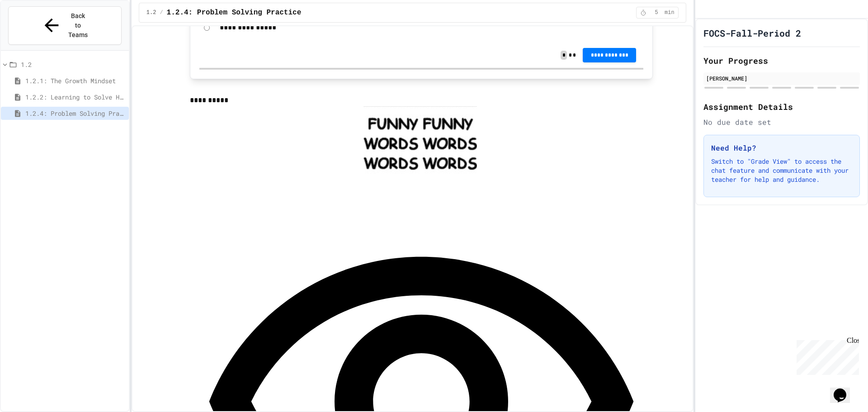 The width and height of the screenshot is (868, 412). I want to click on div: Chat with us now!Close, so click(33, 30).